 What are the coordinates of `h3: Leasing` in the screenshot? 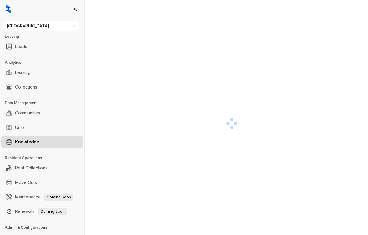 It's located at (44, 37).